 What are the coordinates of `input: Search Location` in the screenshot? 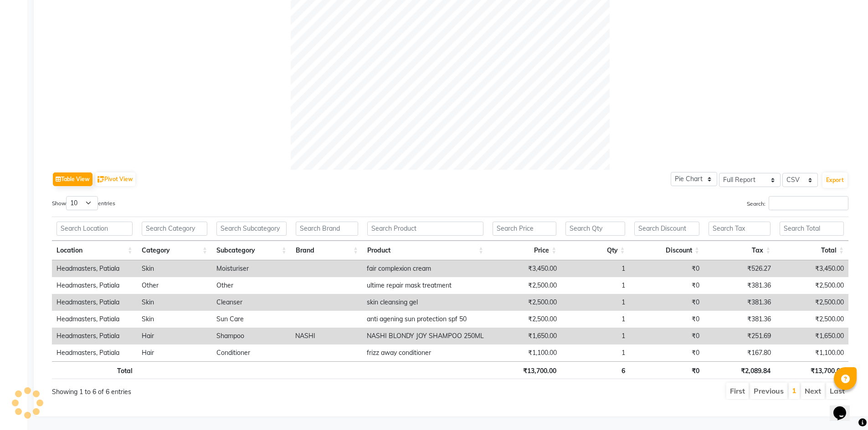 It's located at (94, 228).